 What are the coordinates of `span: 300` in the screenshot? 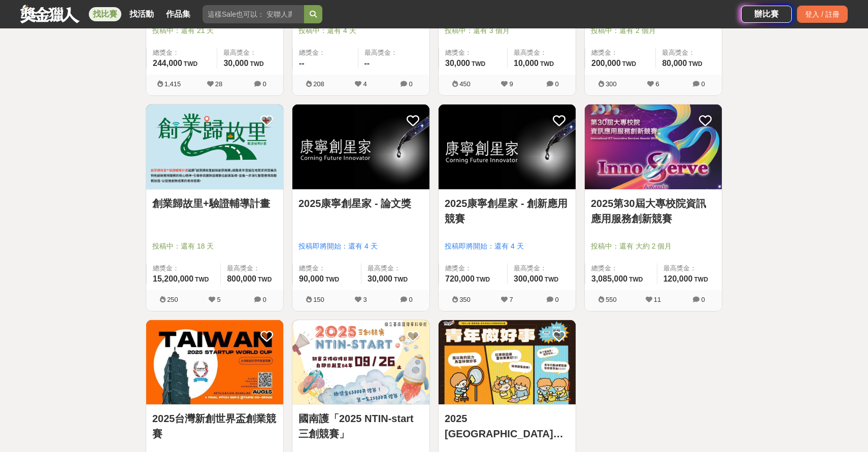 It's located at (611, 84).